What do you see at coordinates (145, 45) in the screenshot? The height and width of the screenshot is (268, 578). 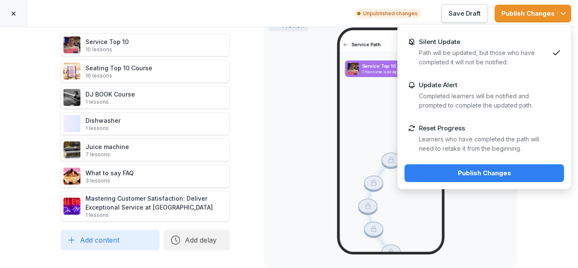 I see `div: Service Top 1010 lessons` at bounding box center [145, 45].